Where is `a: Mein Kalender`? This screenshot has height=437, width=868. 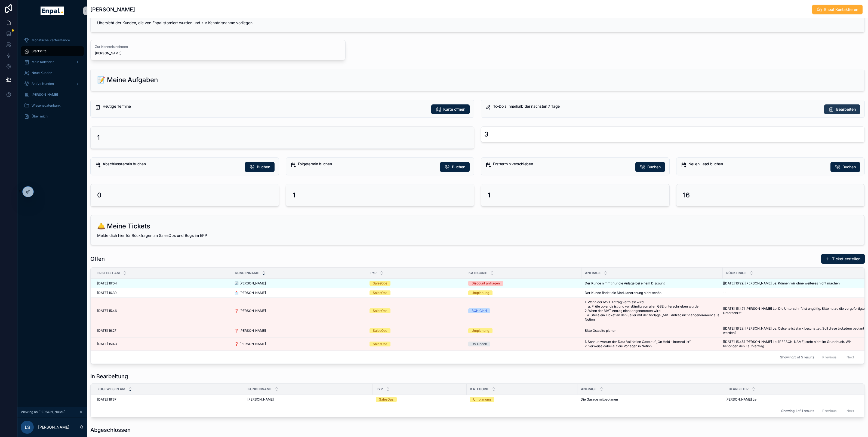 a: Mein Kalender is located at coordinates (52, 62).